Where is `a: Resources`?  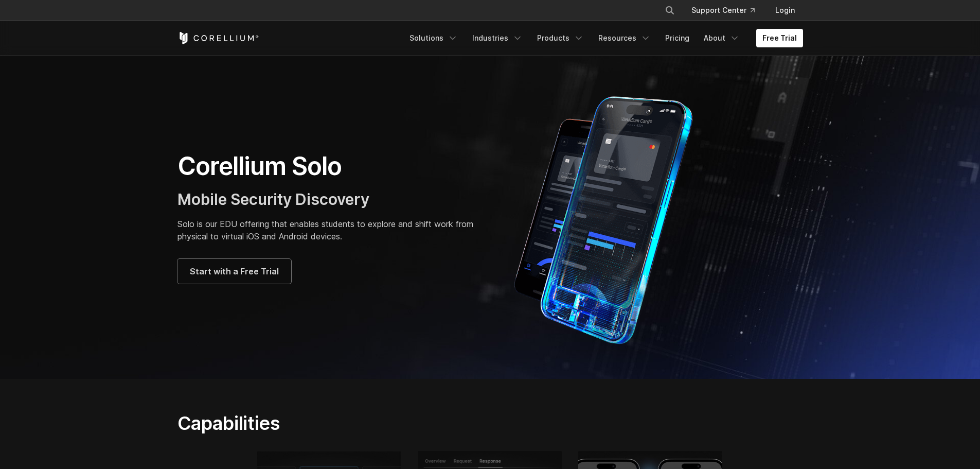 a: Resources is located at coordinates (625, 38).